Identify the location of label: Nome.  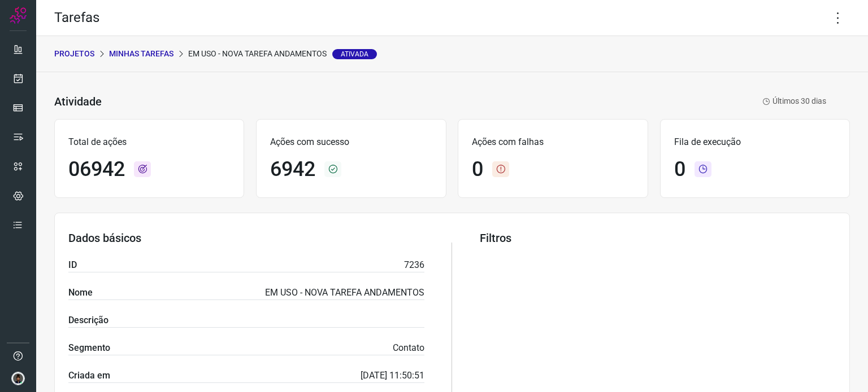
(80, 293).